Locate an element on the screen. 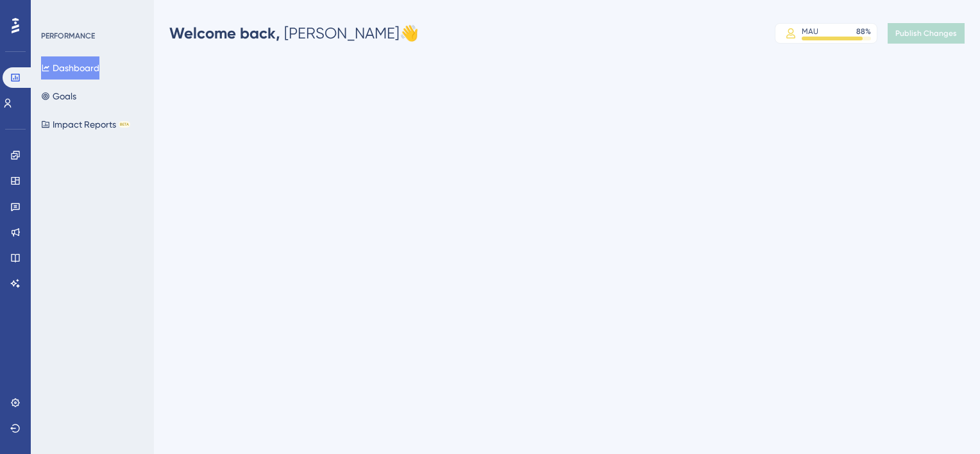 The height and width of the screenshot is (454, 980). div: 88 % is located at coordinates (864, 32).